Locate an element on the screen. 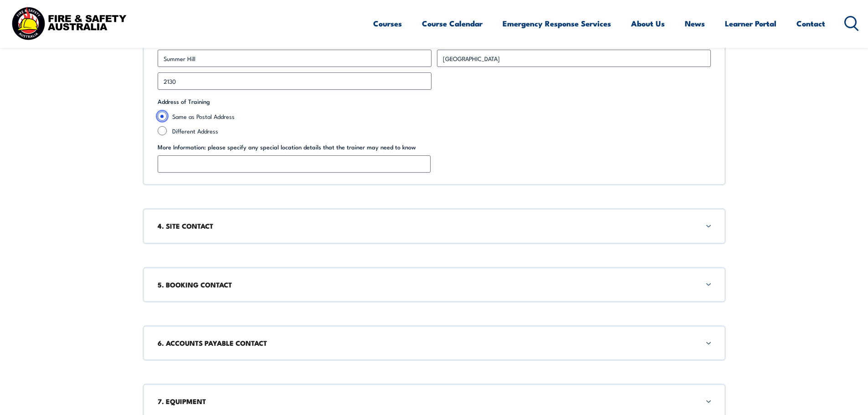 Image resolution: width=868 pixels, height=415 pixels. a: Course Calendar is located at coordinates (452, 23).